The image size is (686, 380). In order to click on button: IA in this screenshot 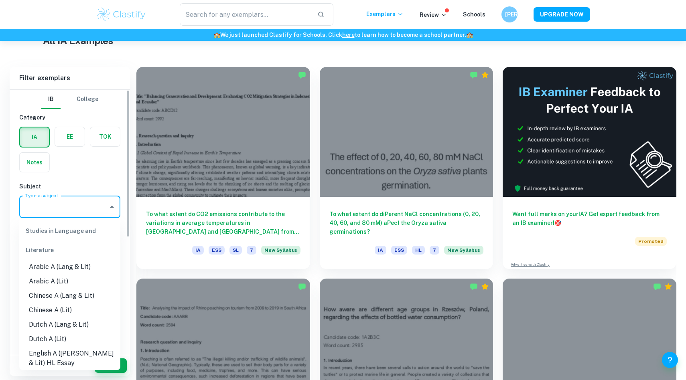, I will do `click(35, 137)`.